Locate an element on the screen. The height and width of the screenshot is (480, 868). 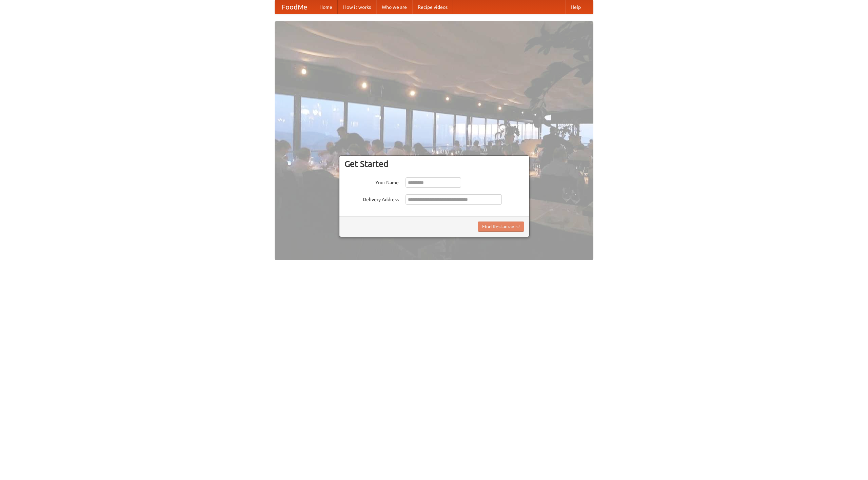
a: How it works is located at coordinates (357, 7).